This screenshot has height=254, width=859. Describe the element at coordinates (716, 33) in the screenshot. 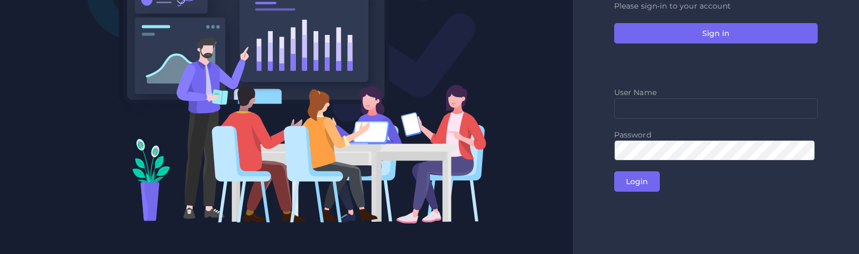

I see `button: Sign in` at that location.